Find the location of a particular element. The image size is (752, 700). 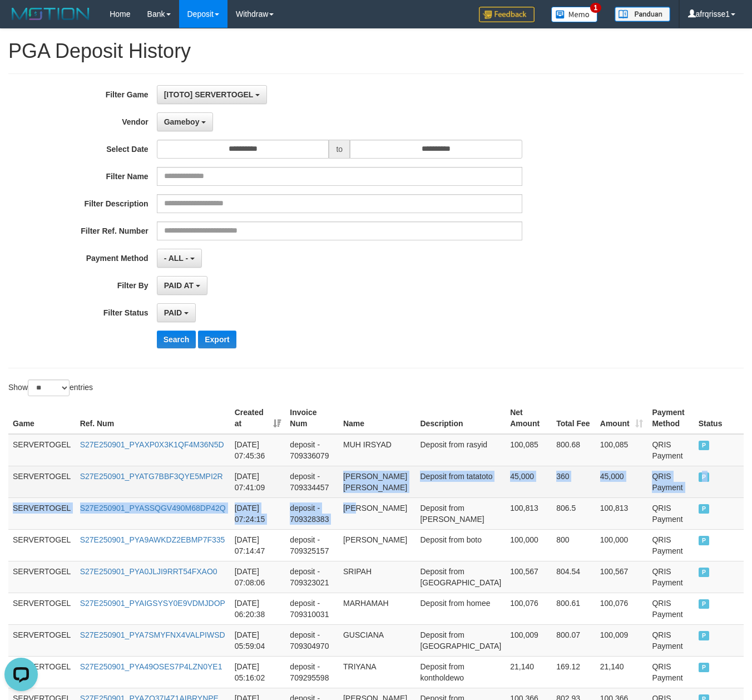

td: MARHAMAH is located at coordinates (377, 608).